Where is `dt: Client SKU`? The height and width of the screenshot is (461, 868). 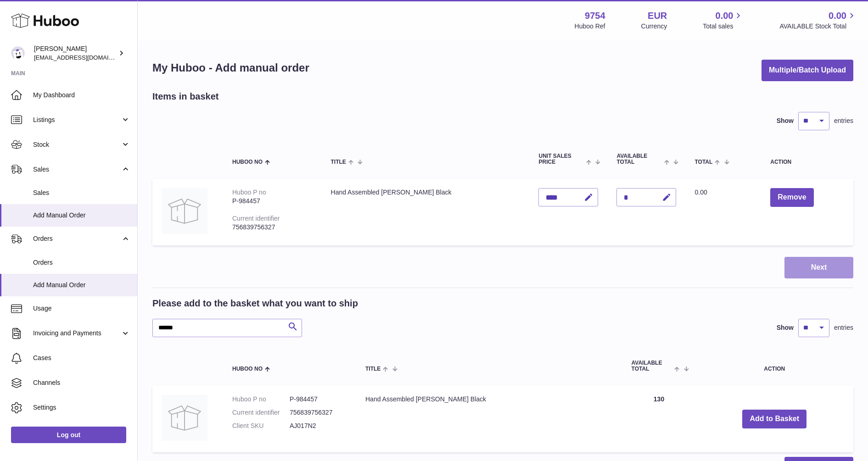 dt: Client SKU is located at coordinates (261, 426).